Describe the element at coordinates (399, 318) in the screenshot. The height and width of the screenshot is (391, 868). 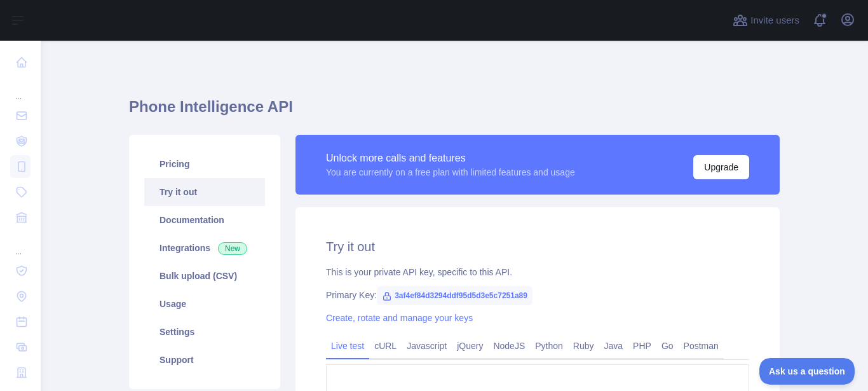
I see `a: Create, rotate and manage your keys` at that location.